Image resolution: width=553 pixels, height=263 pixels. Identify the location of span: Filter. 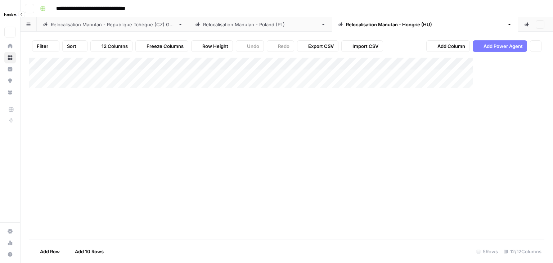
(43, 46).